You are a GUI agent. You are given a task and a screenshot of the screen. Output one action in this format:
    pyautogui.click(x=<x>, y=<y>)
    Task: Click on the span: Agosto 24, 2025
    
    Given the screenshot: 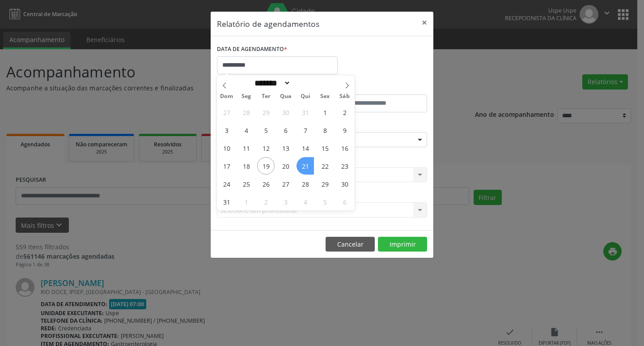 What is the action you would take?
    pyautogui.click(x=226, y=183)
    